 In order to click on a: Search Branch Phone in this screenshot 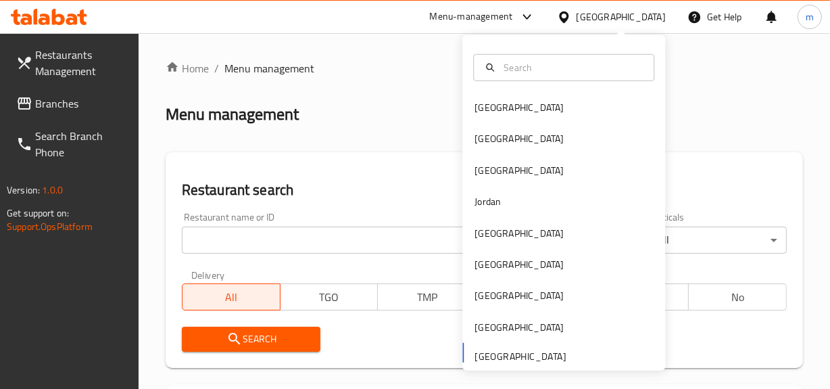, I will do `click(72, 144)`.